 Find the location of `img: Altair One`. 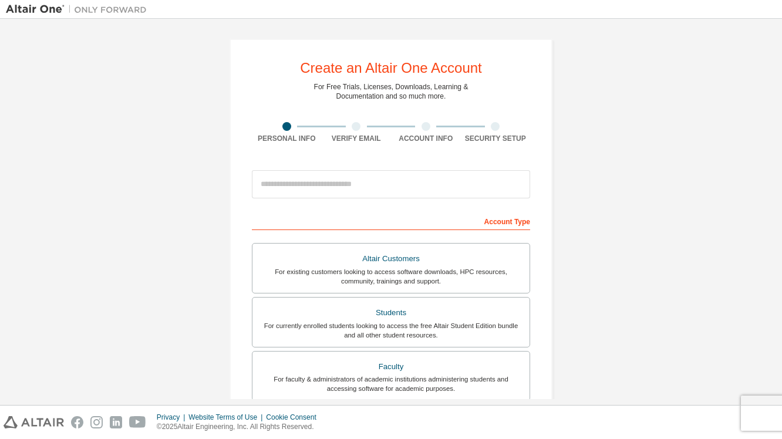

img: Altair One is located at coordinates (79, 9).